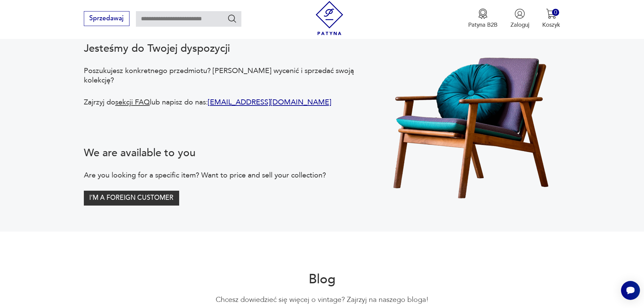  What do you see at coordinates (482, 13) in the screenshot?
I see `img: Ikona medalu` at bounding box center [482, 13].